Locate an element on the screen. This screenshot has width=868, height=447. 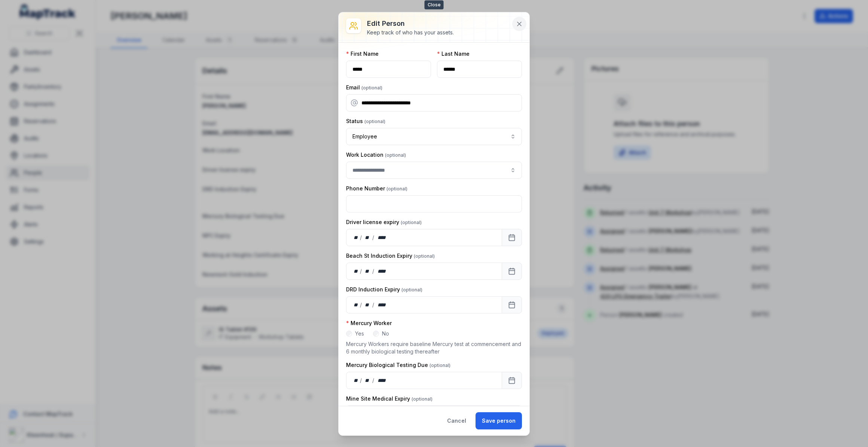
label: Phone Number is located at coordinates (377, 189).